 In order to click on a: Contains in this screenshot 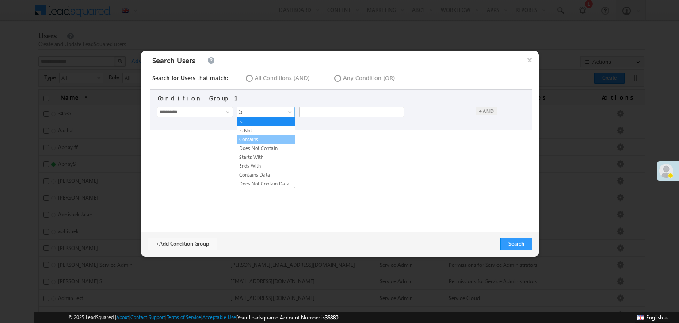, I will do `click(266, 139)`.